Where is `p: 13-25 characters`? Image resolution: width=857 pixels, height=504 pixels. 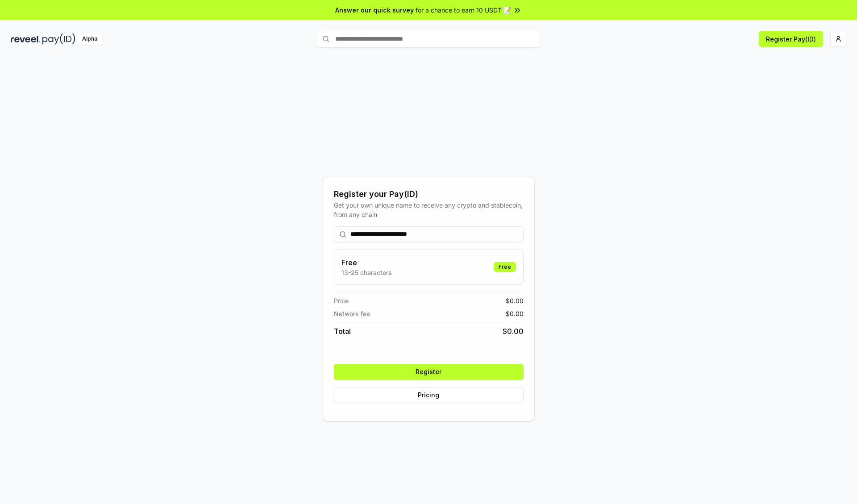
p: 13-25 characters is located at coordinates (366, 272).